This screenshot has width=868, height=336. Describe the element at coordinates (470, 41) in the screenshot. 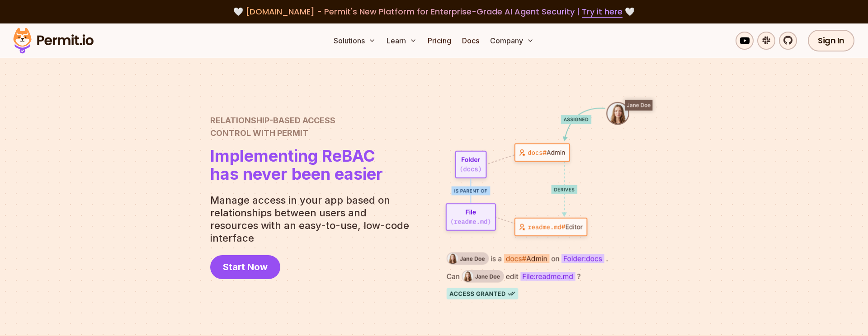

I see `a: Docs` at that location.